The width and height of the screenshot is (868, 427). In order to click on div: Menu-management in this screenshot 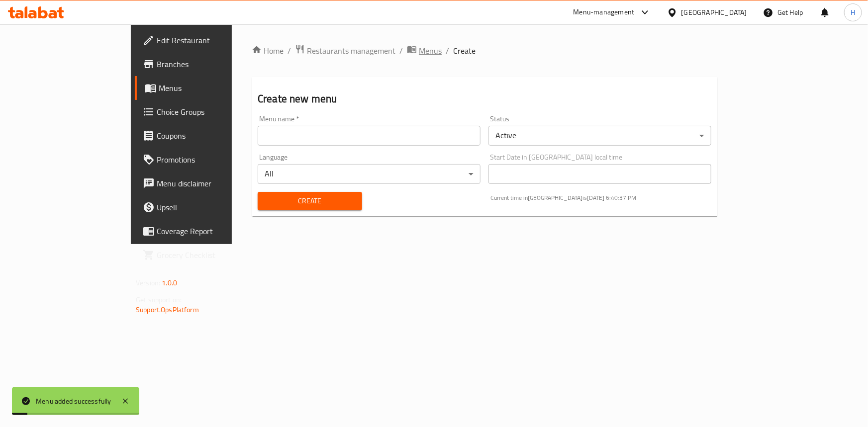, I will do `click(604, 12)`.